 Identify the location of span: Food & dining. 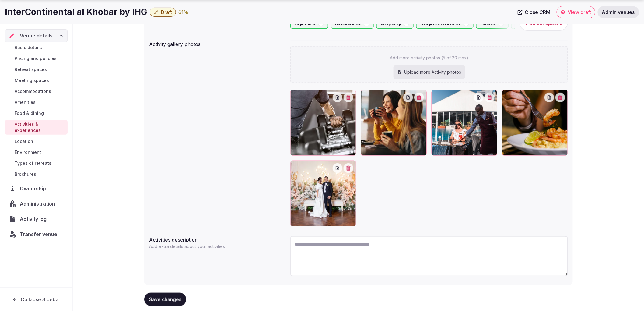
(29, 113).